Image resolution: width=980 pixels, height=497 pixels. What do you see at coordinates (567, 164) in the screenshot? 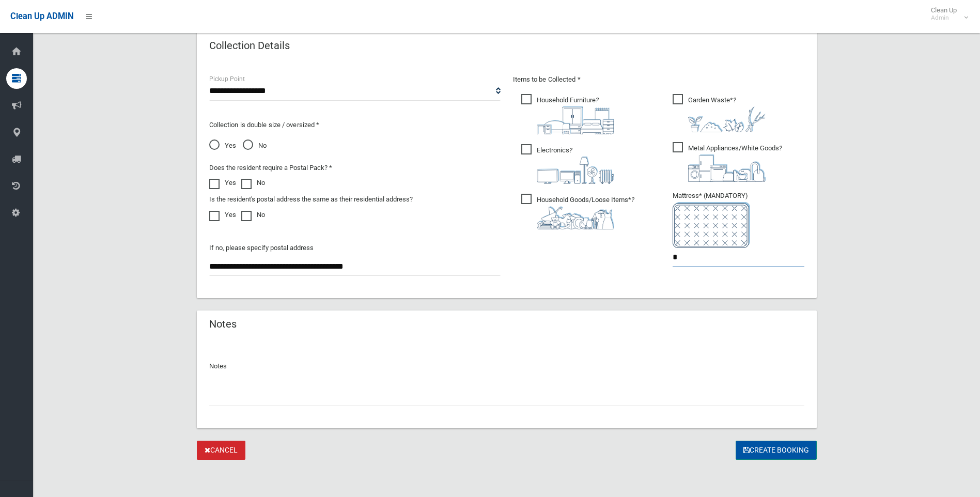
I see `span: Electronics` at bounding box center [567, 164].